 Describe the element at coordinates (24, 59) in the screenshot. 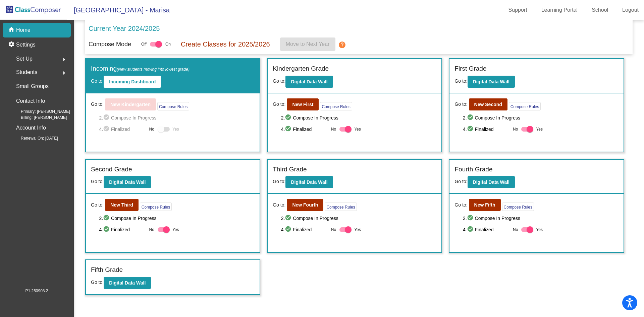

I see `span: Set Up` at that location.